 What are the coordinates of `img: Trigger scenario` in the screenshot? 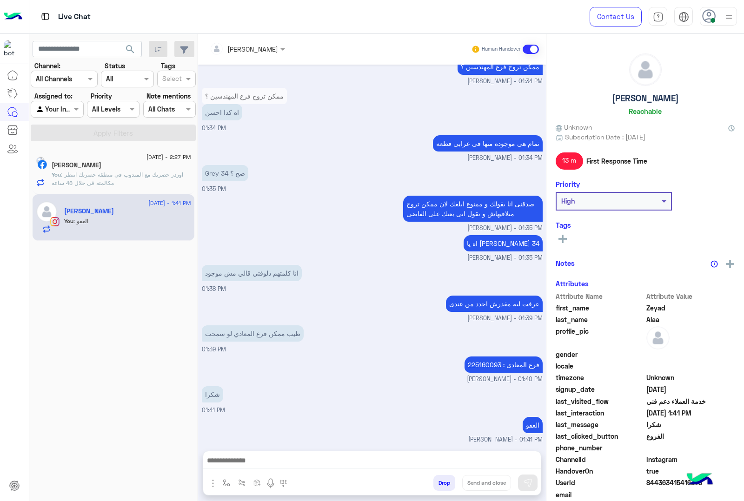 It's located at (242, 483).